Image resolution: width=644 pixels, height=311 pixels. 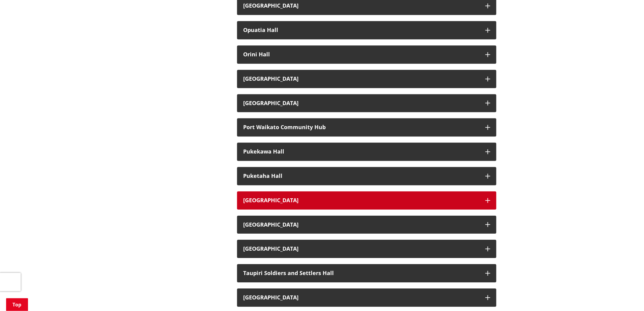 I want to click on h3: Opuatia Hall, so click(x=361, y=30).